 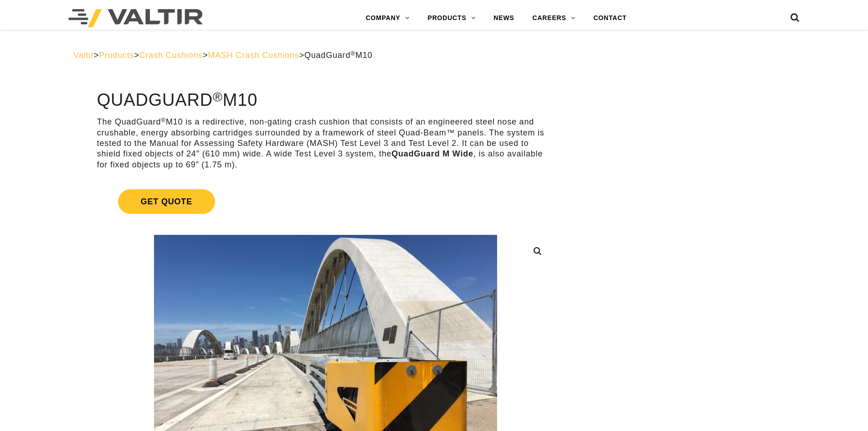 I want to click on a: Get Quote, so click(x=326, y=201).